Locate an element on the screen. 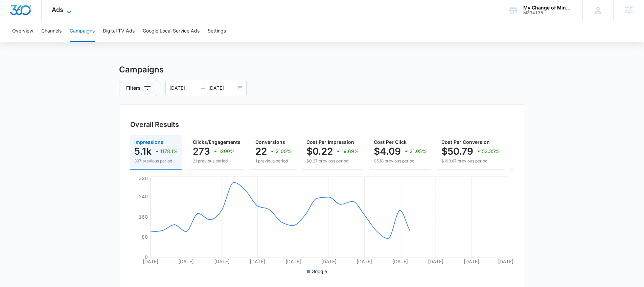 This screenshot has height=287, width=644. div: Keywords by Traffic is located at coordinates (94, 42).